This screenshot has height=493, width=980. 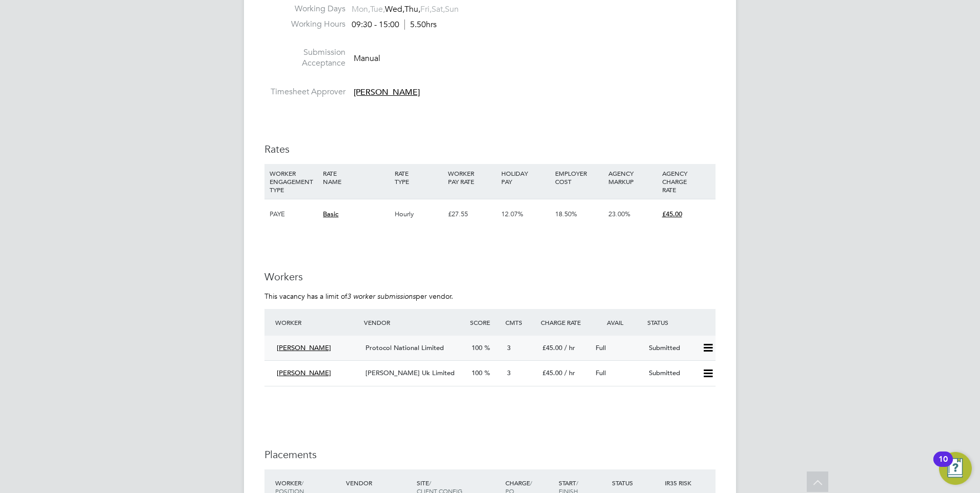 I want to click on button: Open Resource Center, 10 new notifications, so click(x=956, y=469).